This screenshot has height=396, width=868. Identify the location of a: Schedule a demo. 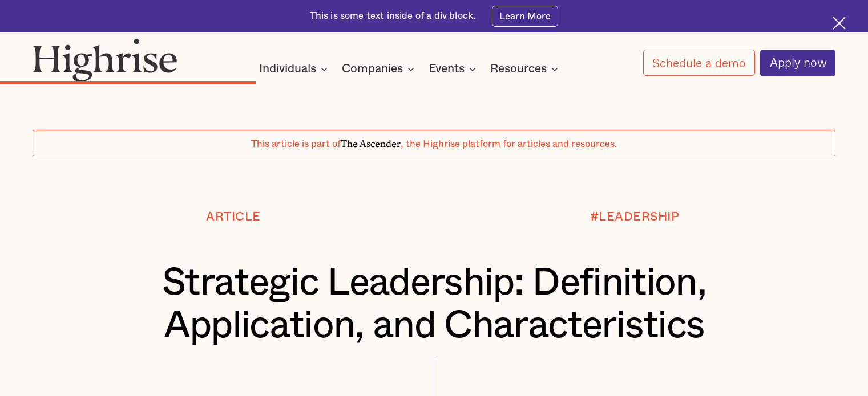
(699, 63).